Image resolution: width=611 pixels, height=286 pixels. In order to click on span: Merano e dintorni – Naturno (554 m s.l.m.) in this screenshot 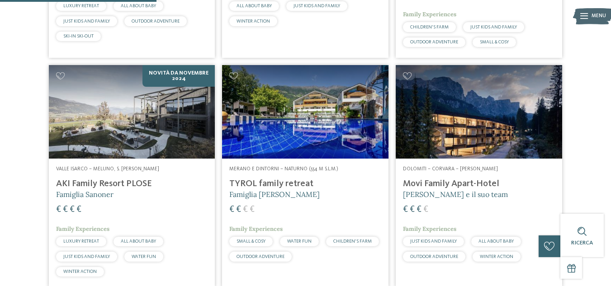, I will do `click(284, 169)`.